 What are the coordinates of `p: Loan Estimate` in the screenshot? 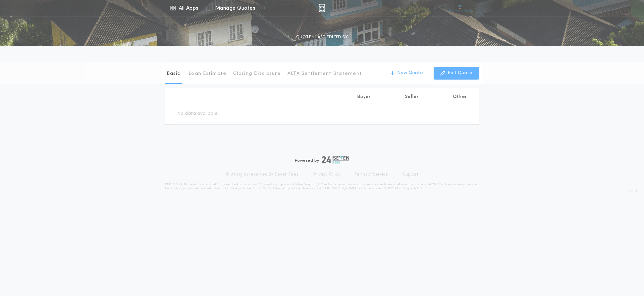 It's located at (207, 74).